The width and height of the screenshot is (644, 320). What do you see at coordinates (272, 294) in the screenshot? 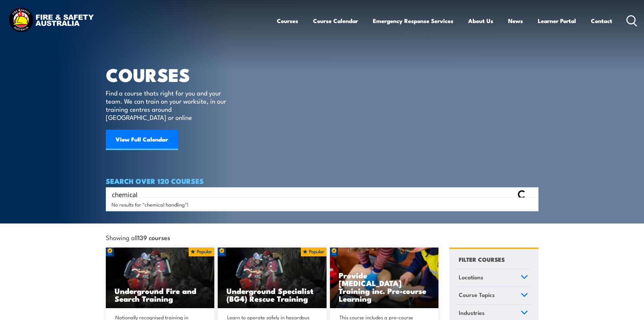
I see `h3: Underground Specialist (BG4) Rescue Training` at bounding box center [272, 294].